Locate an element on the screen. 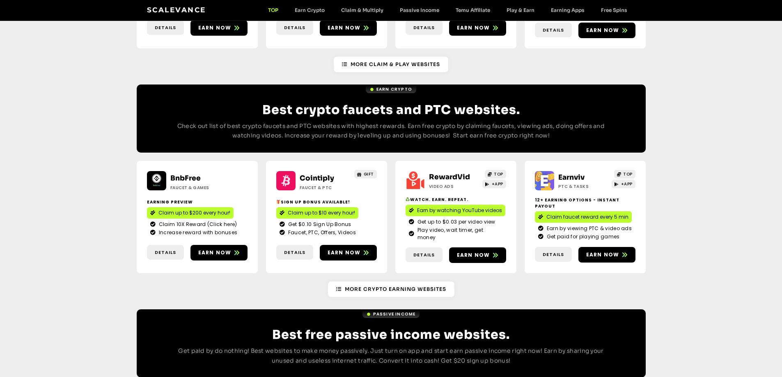 Image resolution: width=782 pixels, height=377 pixels. span: Earn by viewing PTC & video ads is located at coordinates (588, 229).